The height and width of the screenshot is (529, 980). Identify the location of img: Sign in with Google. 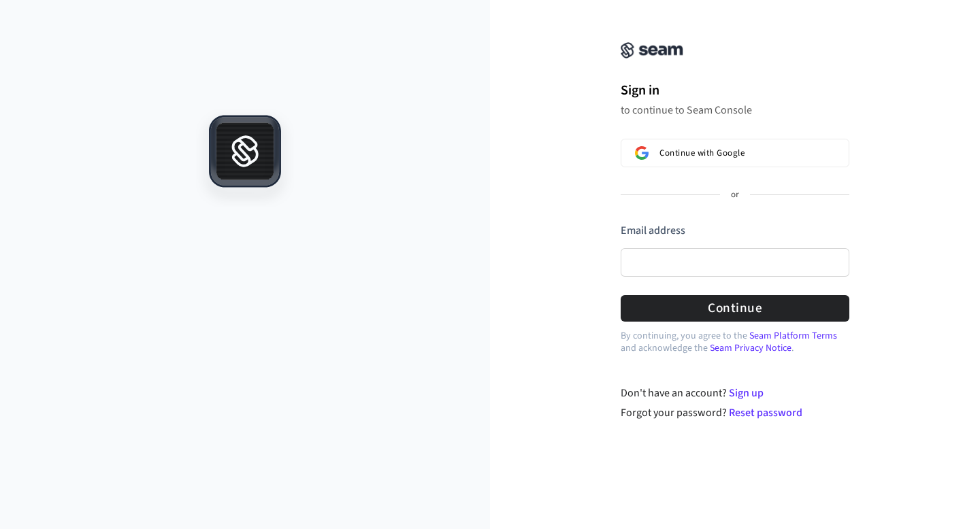
(642, 153).